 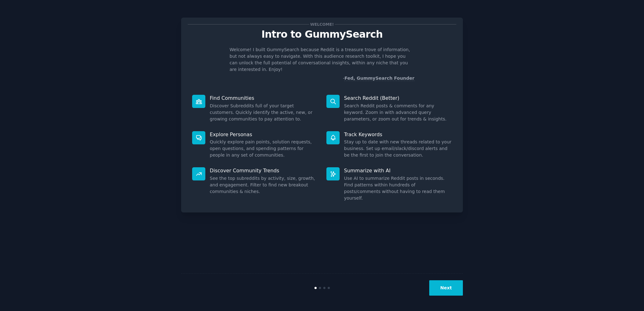 What do you see at coordinates (264, 170) in the screenshot?
I see `p: Discover Community Trends` at bounding box center [264, 170].